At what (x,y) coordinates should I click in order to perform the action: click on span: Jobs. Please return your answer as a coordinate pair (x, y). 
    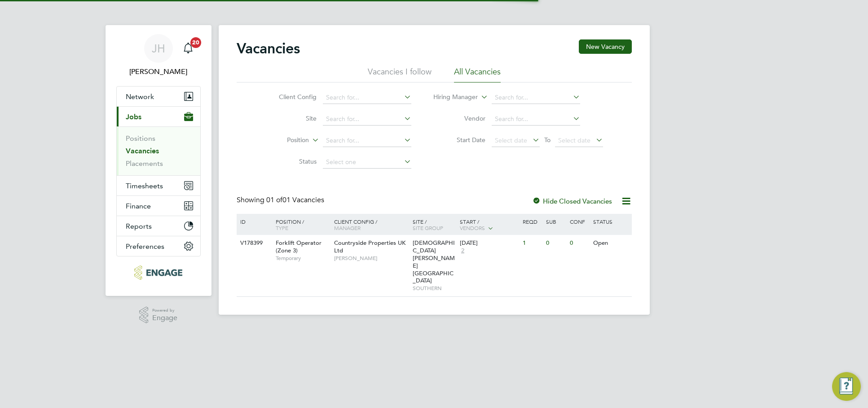
    Looking at the image, I should click on (134, 117).